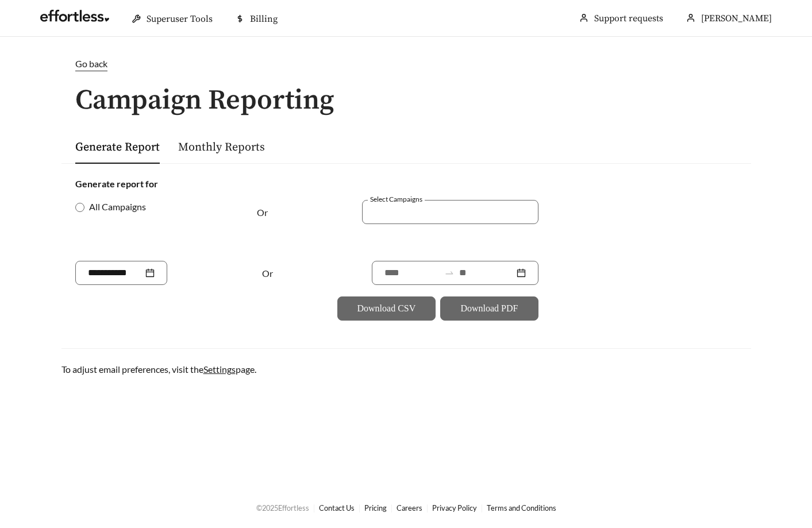 This screenshot has height=528, width=812. I want to click on a: Support requests, so click(629, 18).